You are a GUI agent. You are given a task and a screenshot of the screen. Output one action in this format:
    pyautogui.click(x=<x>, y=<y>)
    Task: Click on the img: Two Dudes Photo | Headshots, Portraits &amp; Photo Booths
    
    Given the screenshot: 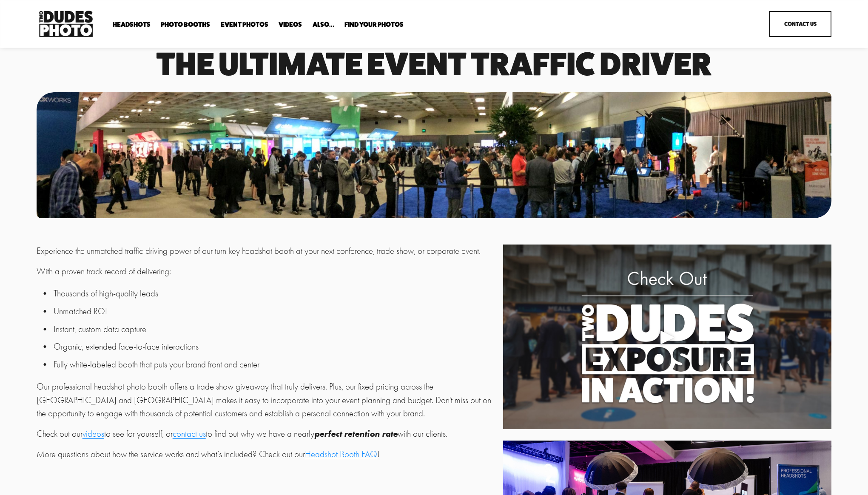 What is the action you would take?
    pyautogui.click(x=66, y=24)
    